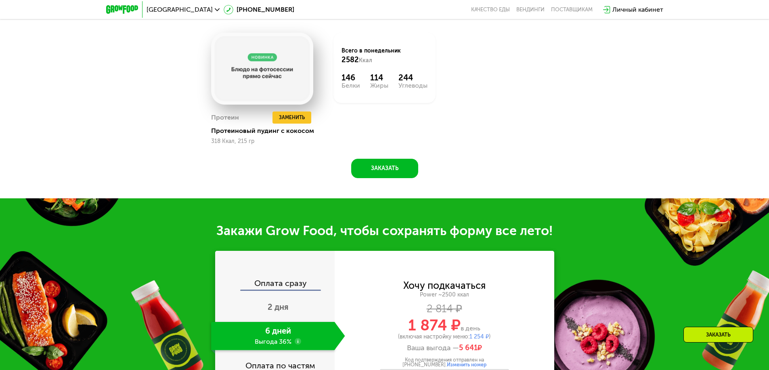  Describe the element at coordinates (638, 10) in the screenshot. I see `div: Личный кабинет` at that location.